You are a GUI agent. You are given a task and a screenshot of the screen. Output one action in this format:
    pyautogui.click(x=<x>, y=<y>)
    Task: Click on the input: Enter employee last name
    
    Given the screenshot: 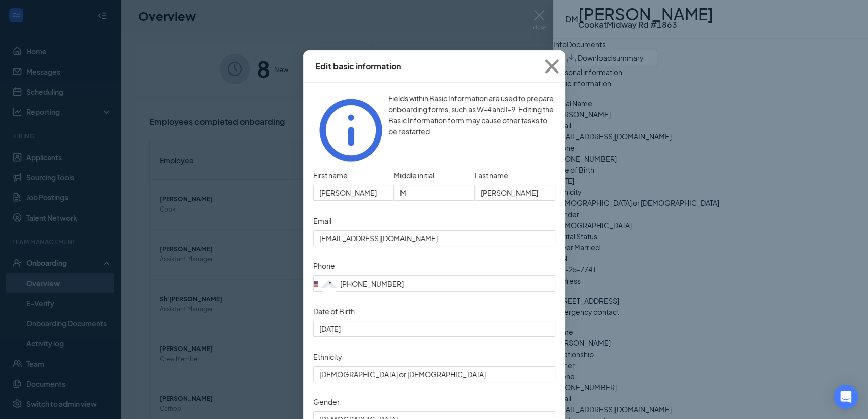 What is the action you would take?
    pyautogui.click(x=515, y=193)
    